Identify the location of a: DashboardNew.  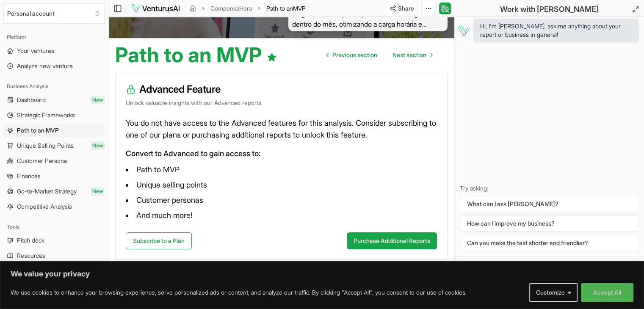
(54, 100).